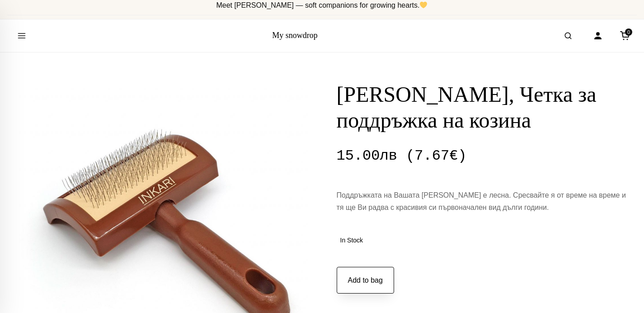 The width and height of the screenshot is (644, 313). Describe the element at coordinates (598, 36) in the screenshot. I see `a: Account` at that location.